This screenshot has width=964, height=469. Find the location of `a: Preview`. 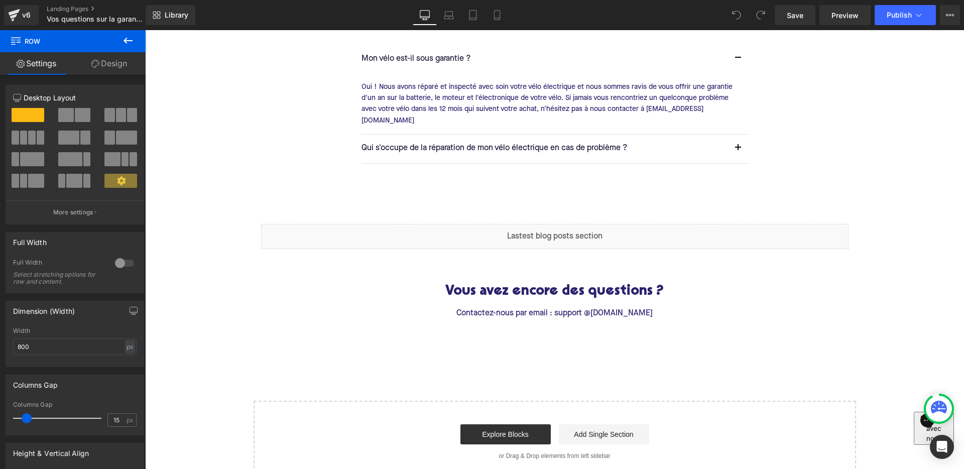

a: Preview is located at coordinates (845, 15).